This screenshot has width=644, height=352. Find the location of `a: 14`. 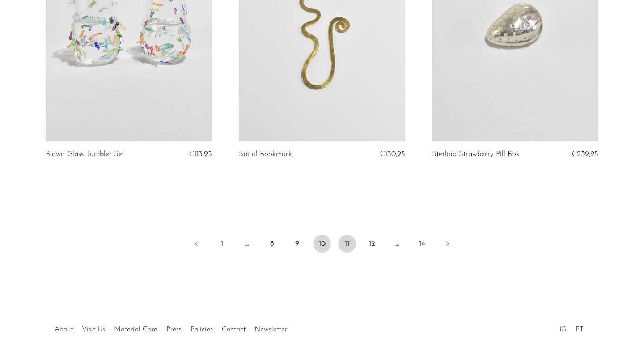

a: 14 is located at coordinates (422, 244).